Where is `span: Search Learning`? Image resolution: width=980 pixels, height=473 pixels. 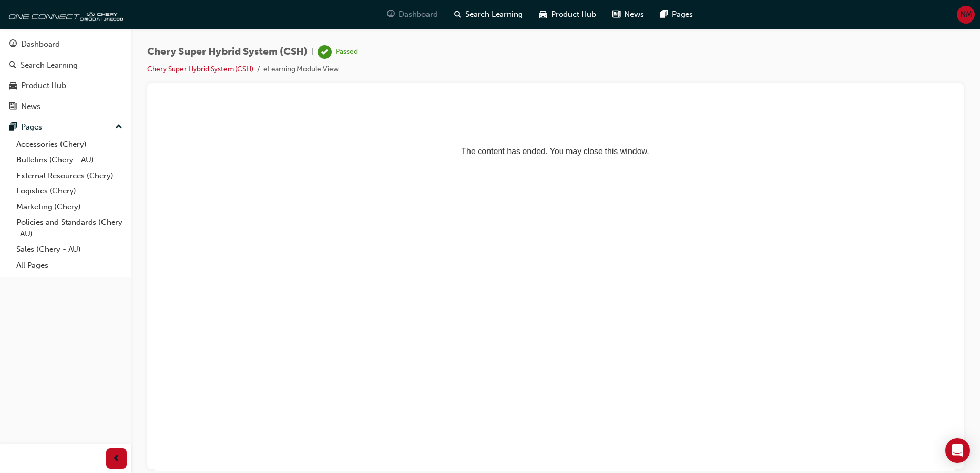 span: Search Learning is located at coordinates (494, 14).